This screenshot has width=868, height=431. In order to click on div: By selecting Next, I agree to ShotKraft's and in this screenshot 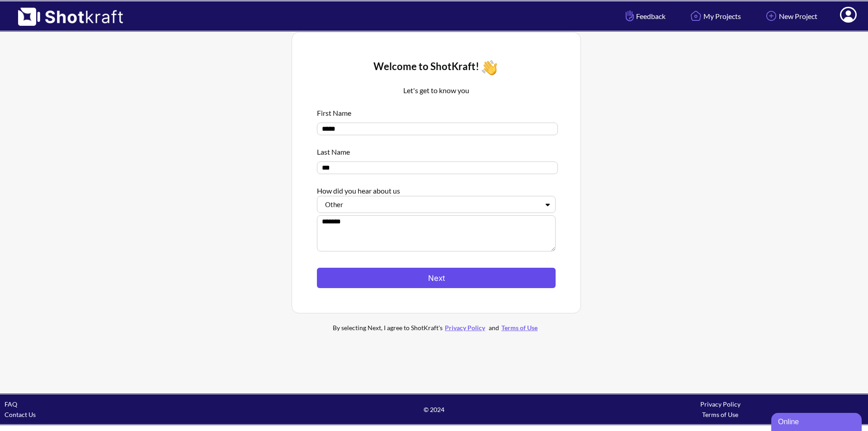, I will do `click(436, 328)`.